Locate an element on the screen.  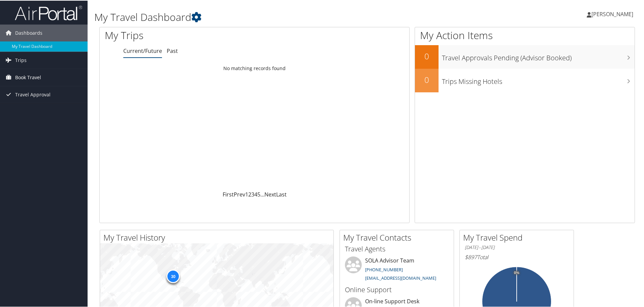
a: 0Travel Approvals Pending (Advisor Booked) is located at coordinates (525, 56).